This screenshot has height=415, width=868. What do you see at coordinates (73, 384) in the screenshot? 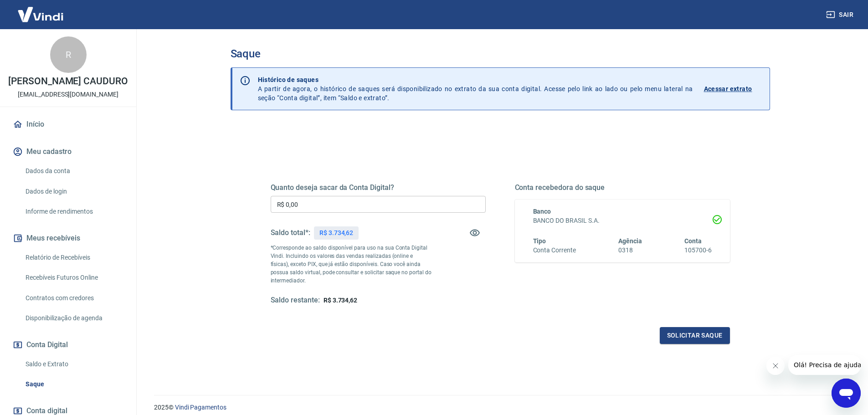
I see `a: Saque` at bounding box center [73, 384].